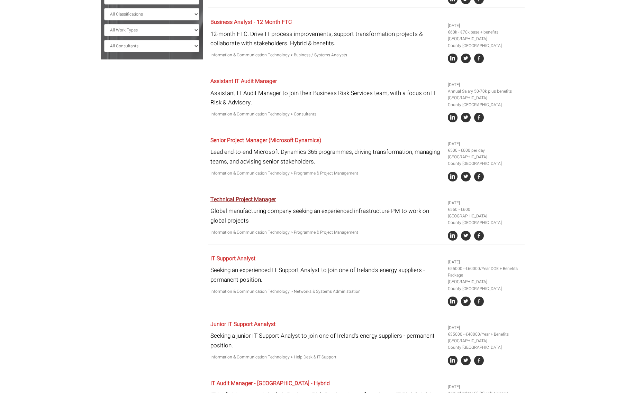 This screenshot has height=393, width=625. What do you see at coordinates (484, 210) in the screenshot?
I see `li: €550 - €600` at bounding box center [484, 210].